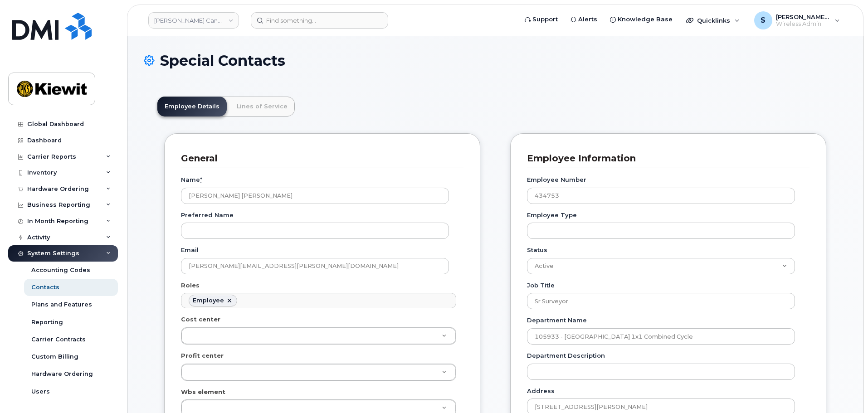 The image size is (868, 413). Describe the element at coordinates (557, 320) in the screenshot. I see `label: Department Name` at that location.